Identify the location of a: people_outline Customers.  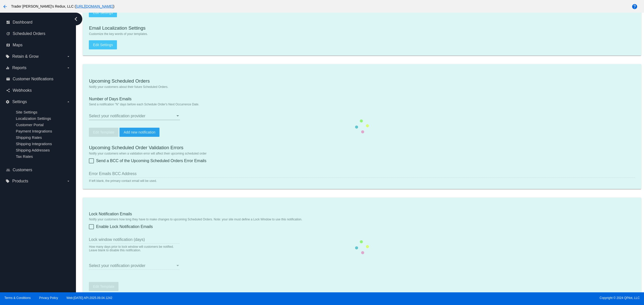
(38, 170).